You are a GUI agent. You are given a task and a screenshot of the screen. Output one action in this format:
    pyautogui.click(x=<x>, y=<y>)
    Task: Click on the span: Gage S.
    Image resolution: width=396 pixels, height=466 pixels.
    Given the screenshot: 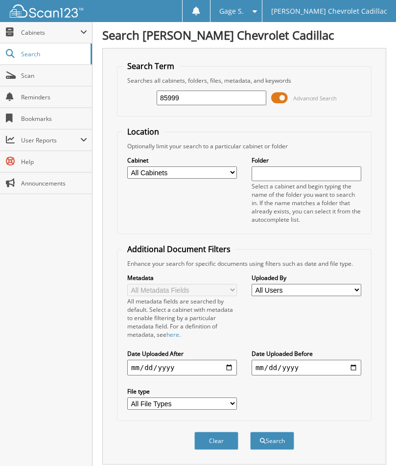 What is the action you would take?
    pyautogui.click(x=232, y=11)
    